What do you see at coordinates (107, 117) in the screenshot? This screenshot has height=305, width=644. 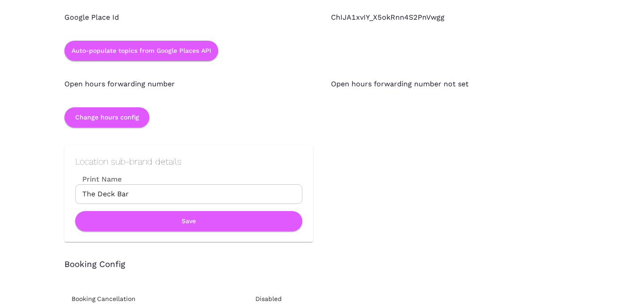 I see `button: Change hours config` at bounding box center [107, 117].